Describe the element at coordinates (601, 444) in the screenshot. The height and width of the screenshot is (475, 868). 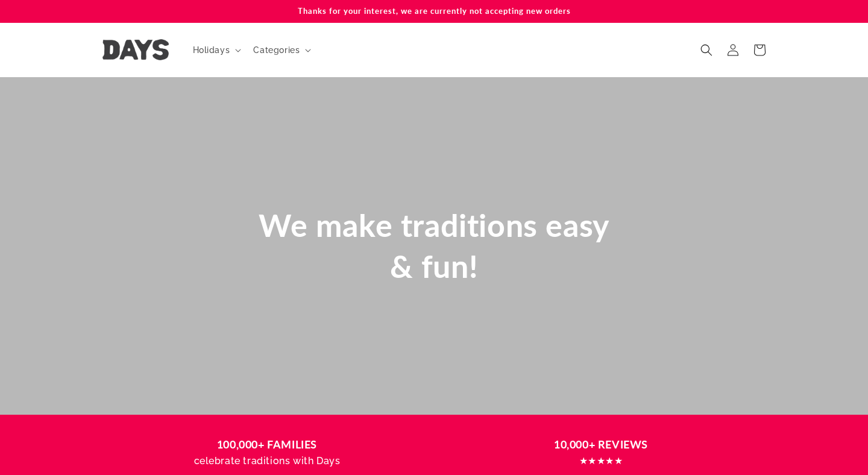
I see `h3: 10,000+ REVIEWS` at that location.